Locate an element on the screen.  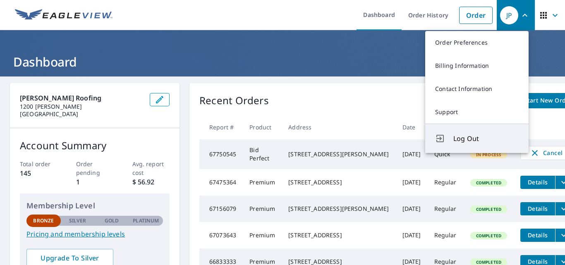
td: 67475364 is located at coordinates (221, 183).